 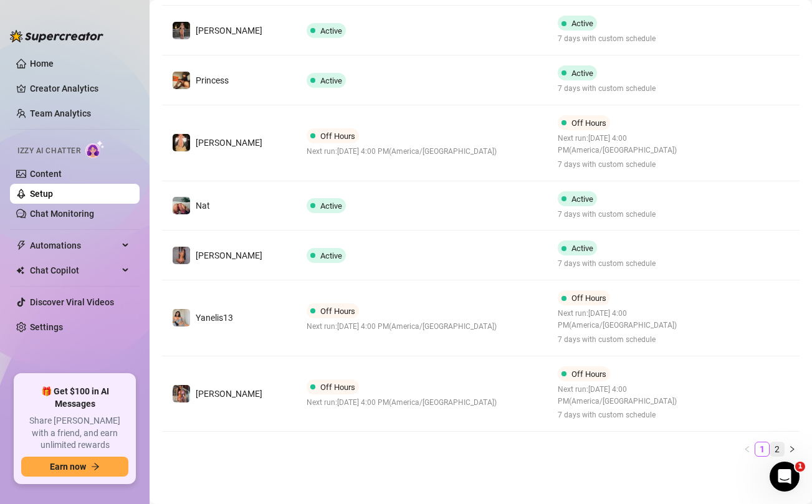 I want to click on span: Princess, so click(x=212, y=81).